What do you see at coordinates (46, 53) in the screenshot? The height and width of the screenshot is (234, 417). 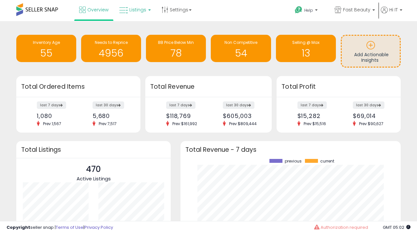 I see `h1: 55` at bounding box center [46, 53].